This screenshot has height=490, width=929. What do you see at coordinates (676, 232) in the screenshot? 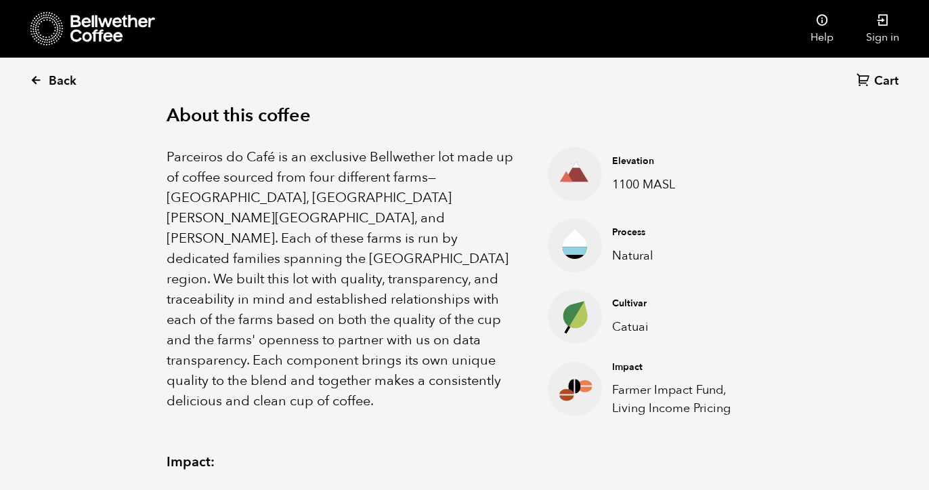
I see `h4: Process` at bounding box center [676, 232].